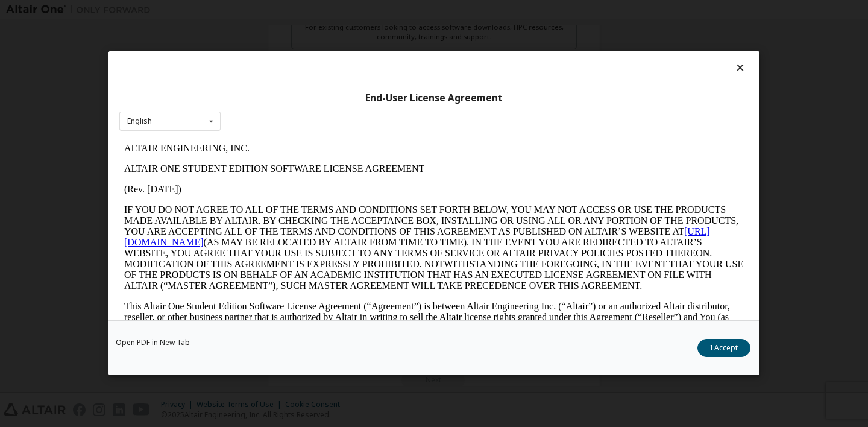 The image size is (868, 427). What do you see at coordinates (139, 121) in the screenshot?
I see `div: English` at bounding box center [139, 121].